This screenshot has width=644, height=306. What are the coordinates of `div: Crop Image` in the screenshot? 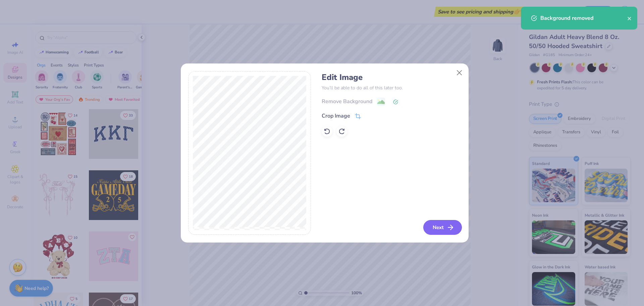 It's located at (336, 116).